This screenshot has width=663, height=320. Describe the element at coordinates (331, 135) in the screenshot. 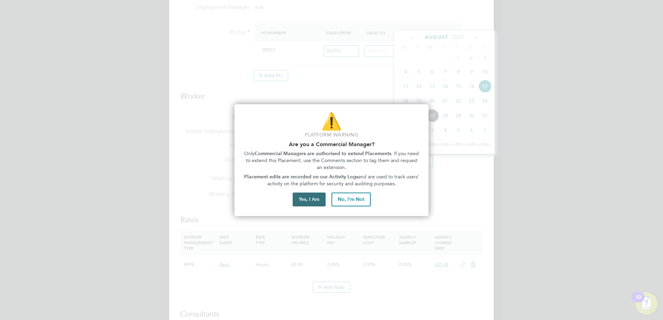

I see `p: Platform Warning` at that location.